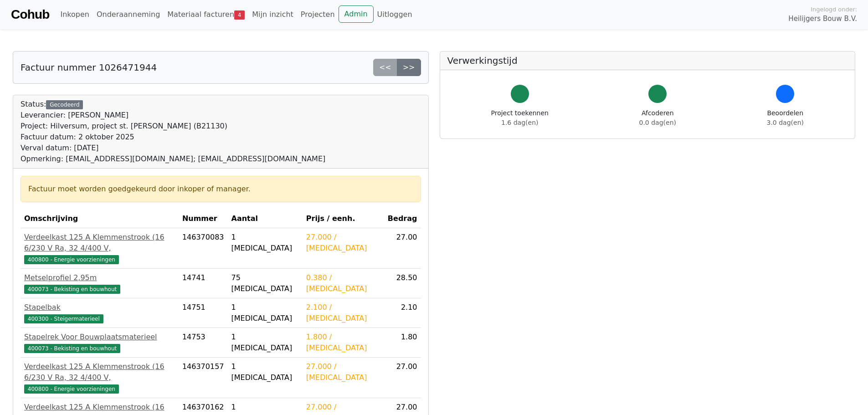  Describe the element at coordinates (317, 15) in the screenshot. I see `a: Projecten` at that location.